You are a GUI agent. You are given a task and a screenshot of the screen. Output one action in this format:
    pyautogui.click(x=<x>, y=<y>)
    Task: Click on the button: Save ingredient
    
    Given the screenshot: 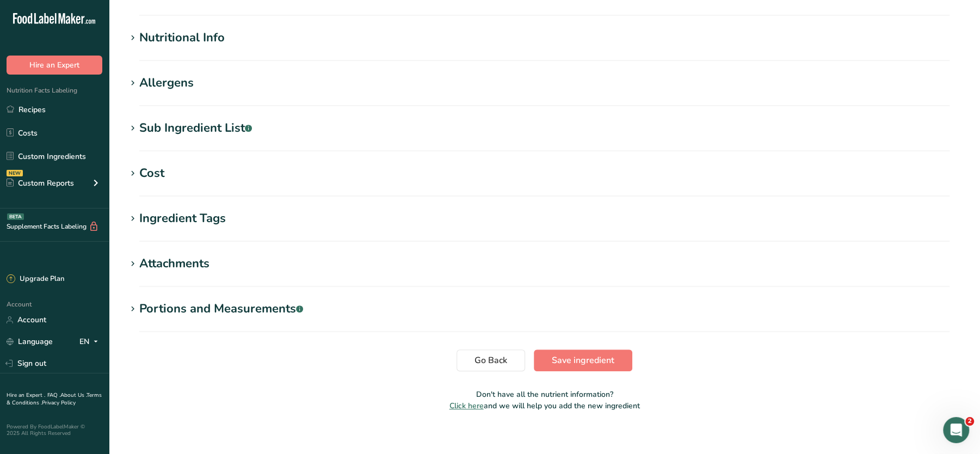 What is the action you would take?
    pyautogui.click(x=582, y=360)
    